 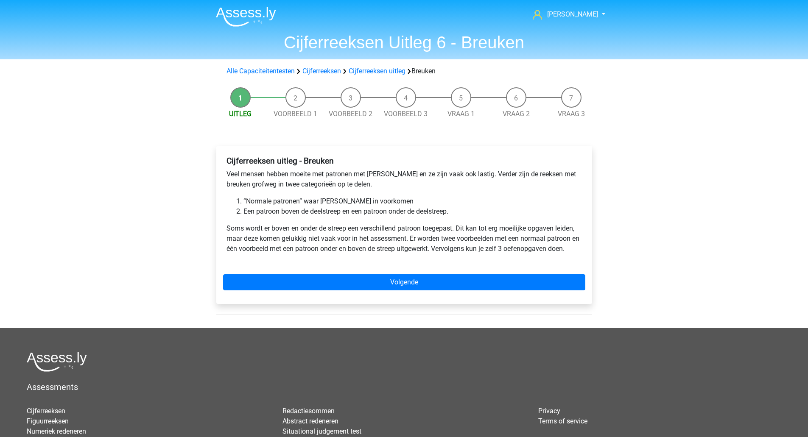 I want to click on a: Volgende, so click(x=404, y=283).